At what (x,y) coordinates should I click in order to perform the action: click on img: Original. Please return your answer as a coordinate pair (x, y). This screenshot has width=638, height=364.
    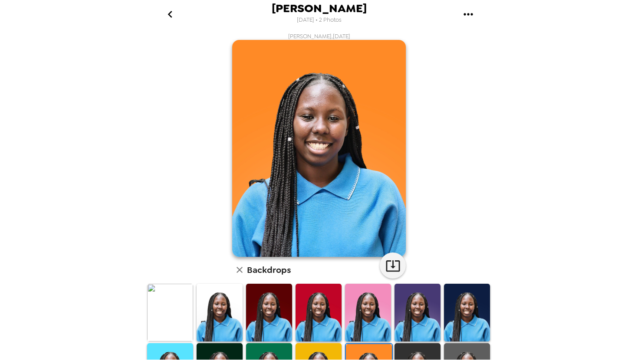
    Looking at the image, I should click on (170, 312).